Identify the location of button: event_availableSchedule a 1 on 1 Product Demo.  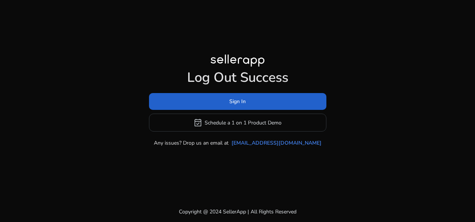
(237, 122).